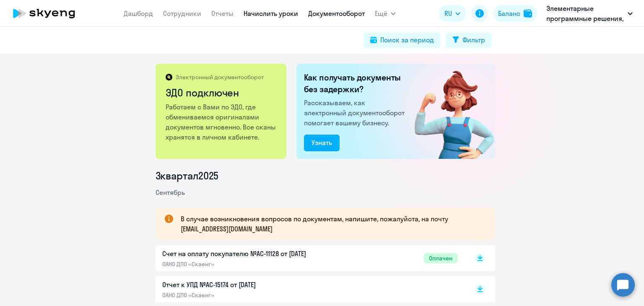  Describe the element at coordinates (356, 83) in the screenshot. I see `h2: Как получать документы без задержки?` at that location.